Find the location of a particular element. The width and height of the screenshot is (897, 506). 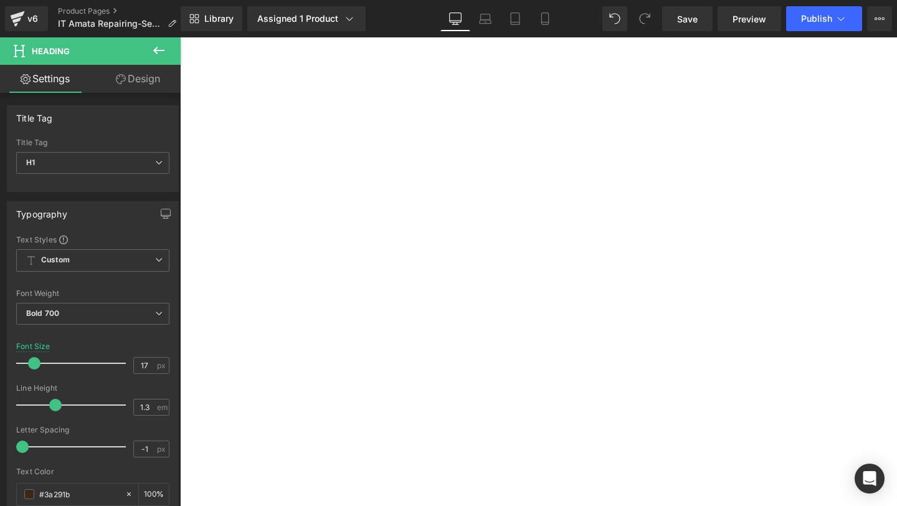

a: Design is located at coordinates (138, 78).